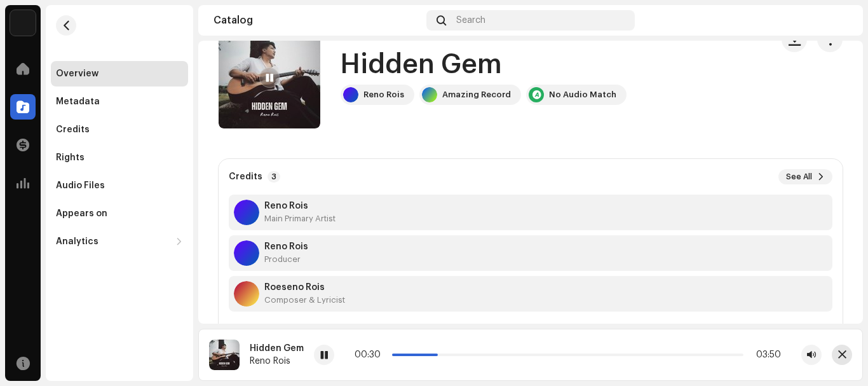 This screenshot has width=868, height=386. Describe the element at coordinates (300, 219) in the screenshot. I see `div: Main Primary Artist` at that location.